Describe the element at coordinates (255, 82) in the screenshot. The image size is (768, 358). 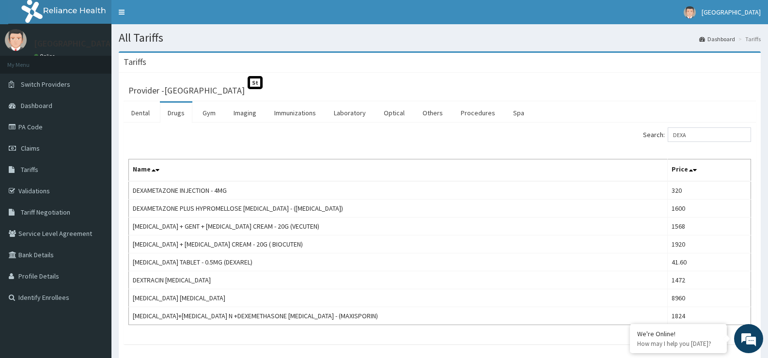
I see `span: St` at that location.